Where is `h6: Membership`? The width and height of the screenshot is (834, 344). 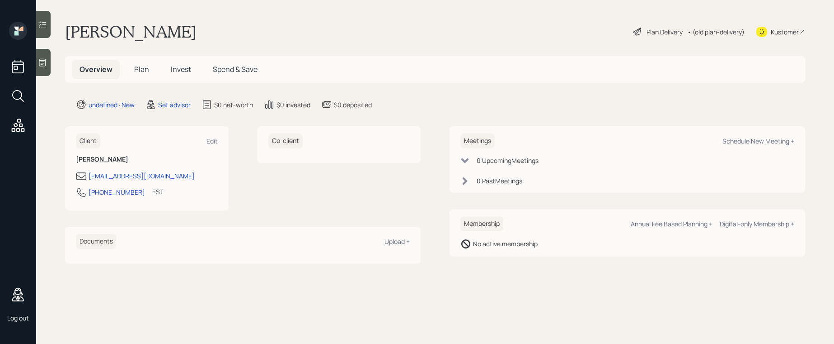 h6: Membership is located at coordinates (482, 223).